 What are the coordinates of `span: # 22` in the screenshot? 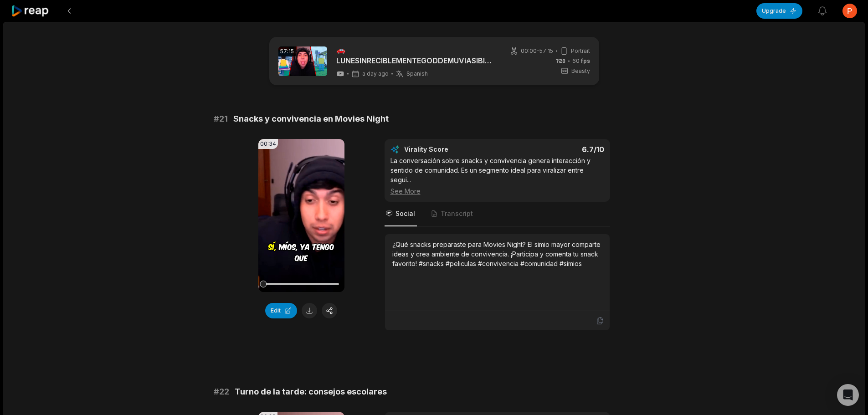 It's located at (222, 393).